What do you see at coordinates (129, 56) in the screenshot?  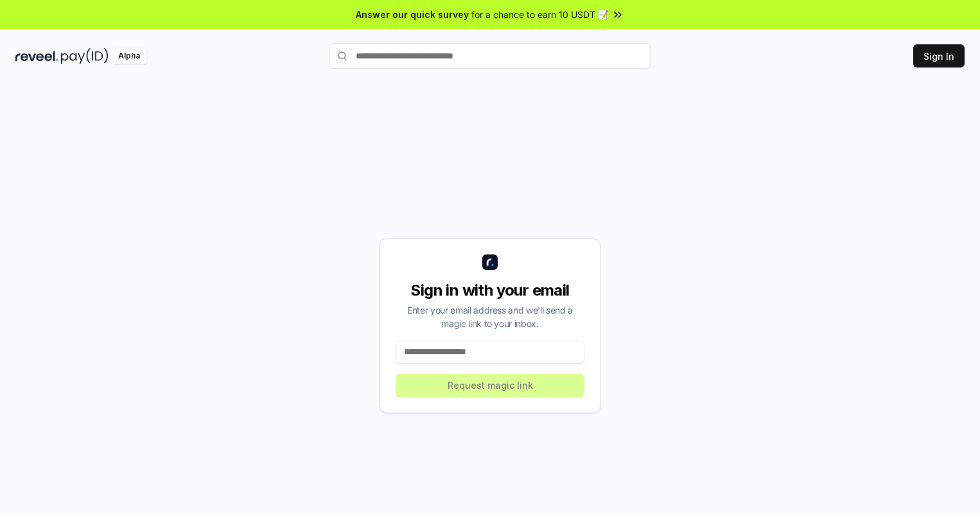 I see `div: Alpha` at bounding box center [129, 56].